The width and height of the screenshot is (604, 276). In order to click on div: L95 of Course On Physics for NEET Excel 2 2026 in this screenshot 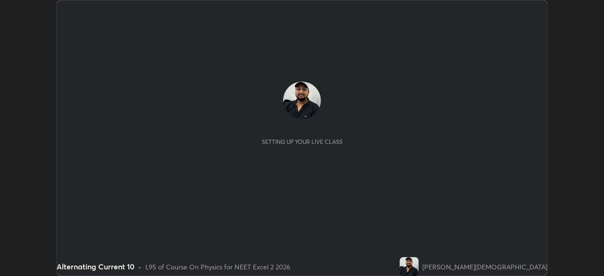, I will do `click(218, 267)`.